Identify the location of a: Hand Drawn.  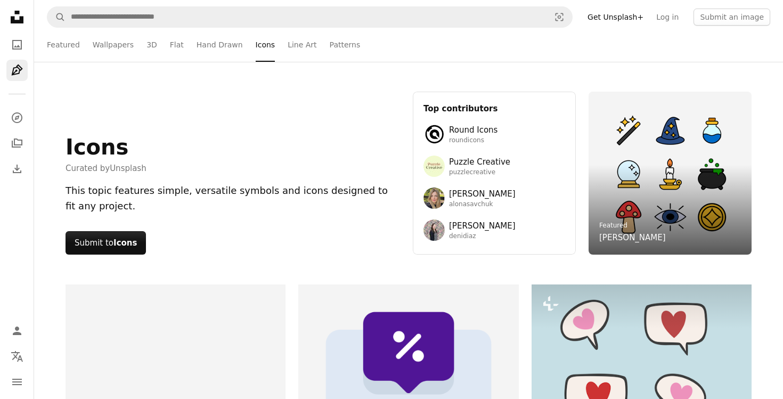
(219, 45).